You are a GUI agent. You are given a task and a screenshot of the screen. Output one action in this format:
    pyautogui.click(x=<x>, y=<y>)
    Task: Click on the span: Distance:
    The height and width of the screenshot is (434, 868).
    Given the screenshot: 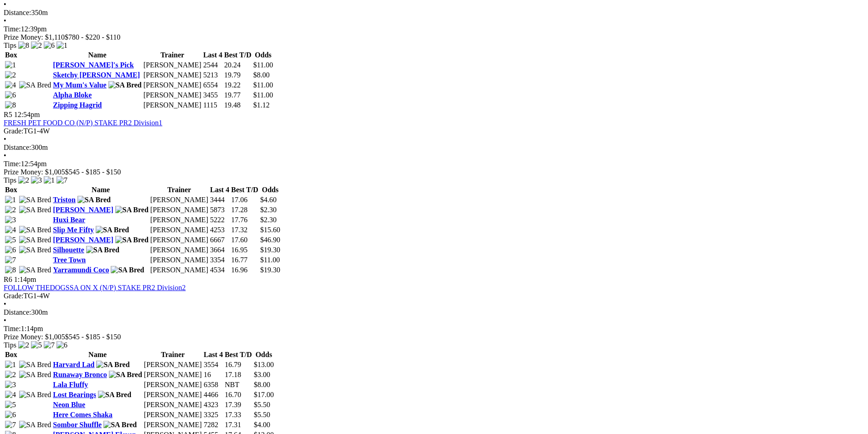 What is the action you would take?
    pyautogui.click(x=17, y=147)
    